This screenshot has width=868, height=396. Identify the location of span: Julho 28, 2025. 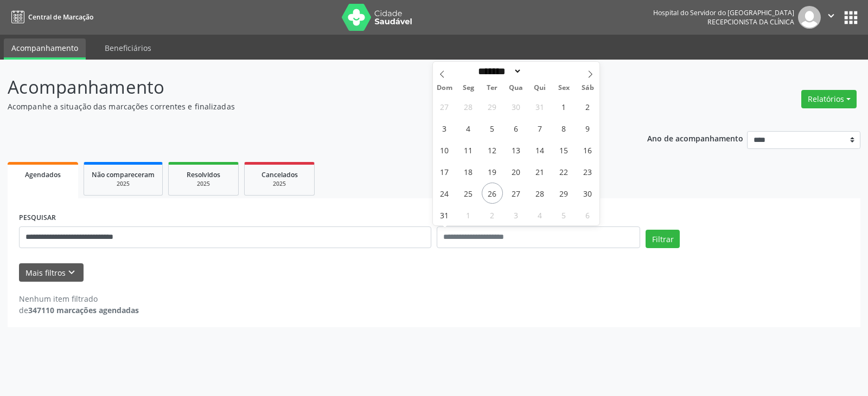
(468, 106).